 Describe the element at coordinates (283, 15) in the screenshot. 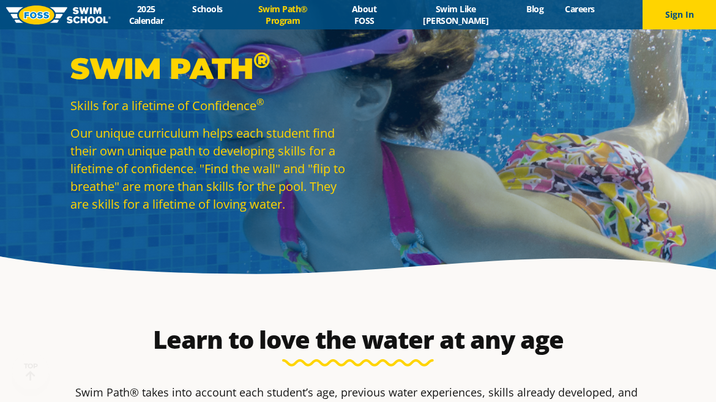

I see `a: Swim Path® Program` at that location.